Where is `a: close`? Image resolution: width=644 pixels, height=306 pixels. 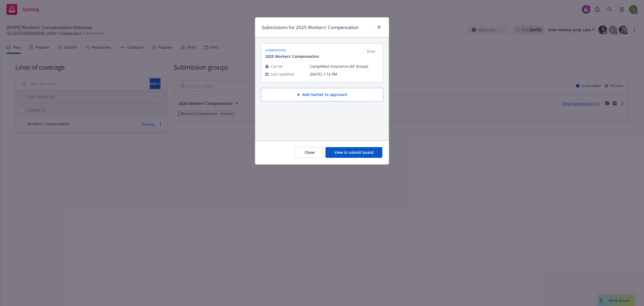
a: close is located at coordinates (379, 27).